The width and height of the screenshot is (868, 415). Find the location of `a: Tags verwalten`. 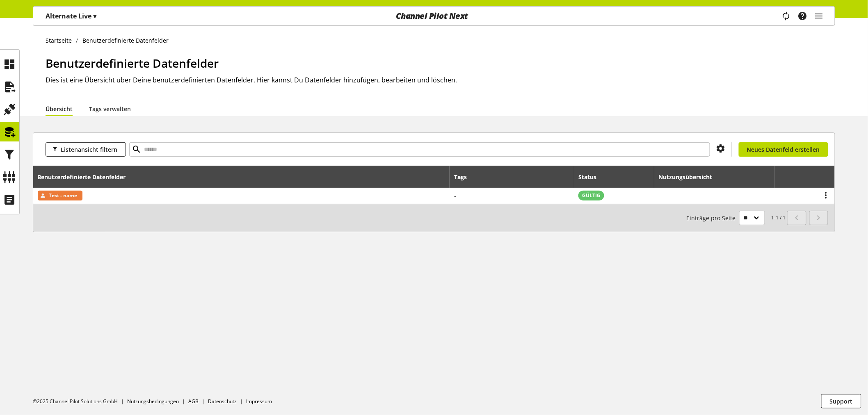

a: Tags verwalten is located at coordinates (110, 109).